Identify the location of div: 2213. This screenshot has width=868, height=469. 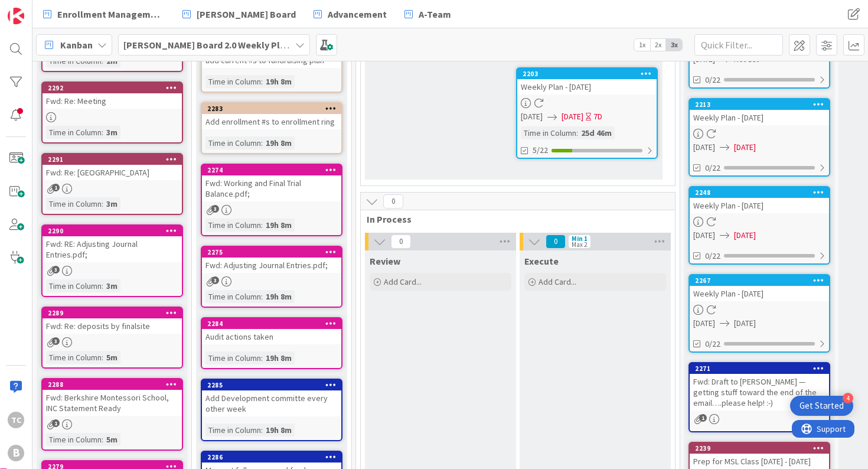
(762, 104).